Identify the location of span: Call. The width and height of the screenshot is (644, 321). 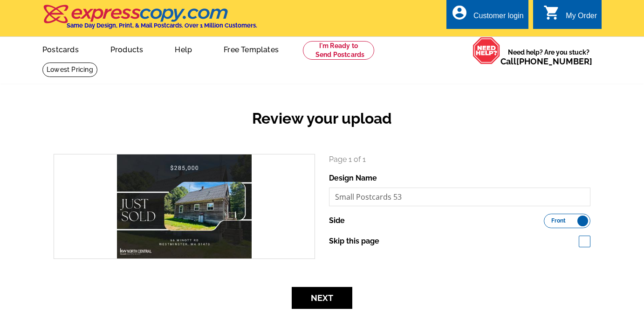
(546, 61).